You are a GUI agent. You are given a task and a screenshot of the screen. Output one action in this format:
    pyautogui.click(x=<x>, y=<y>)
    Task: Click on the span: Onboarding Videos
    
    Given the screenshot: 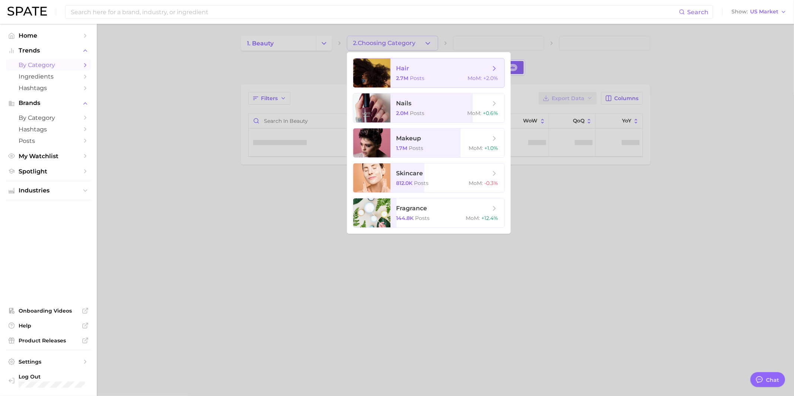 What is the action you would take?
    pyautogui.click(x=48, y=311)
    